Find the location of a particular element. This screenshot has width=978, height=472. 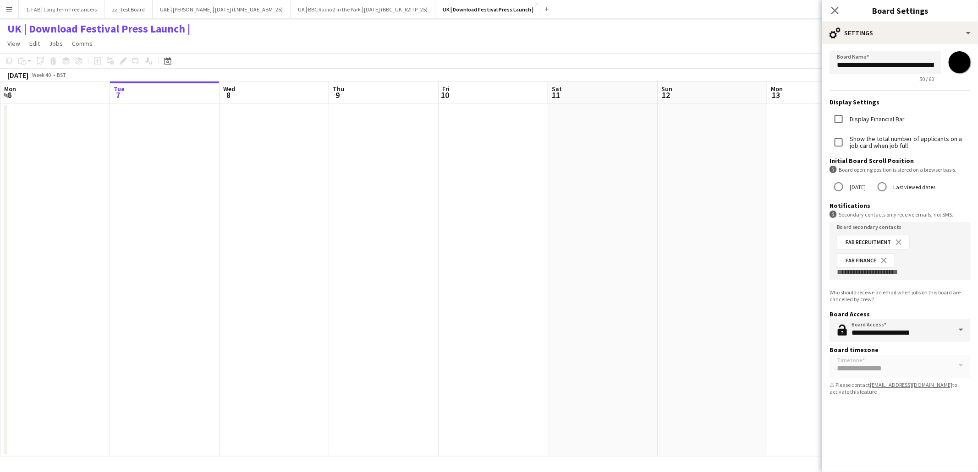

mat-chip-grid: Board secondary contact selection is located at coordinates (900, 255).